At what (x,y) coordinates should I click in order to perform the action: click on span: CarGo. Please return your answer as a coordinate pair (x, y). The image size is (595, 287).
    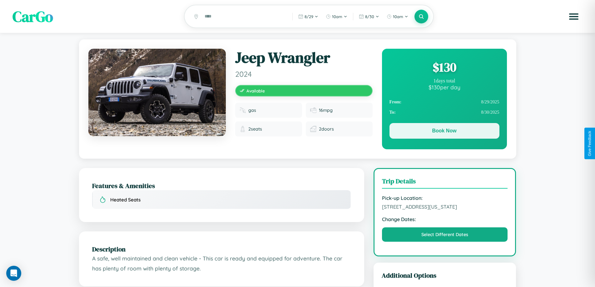
    Looking at the image, I should click on (33, 17).